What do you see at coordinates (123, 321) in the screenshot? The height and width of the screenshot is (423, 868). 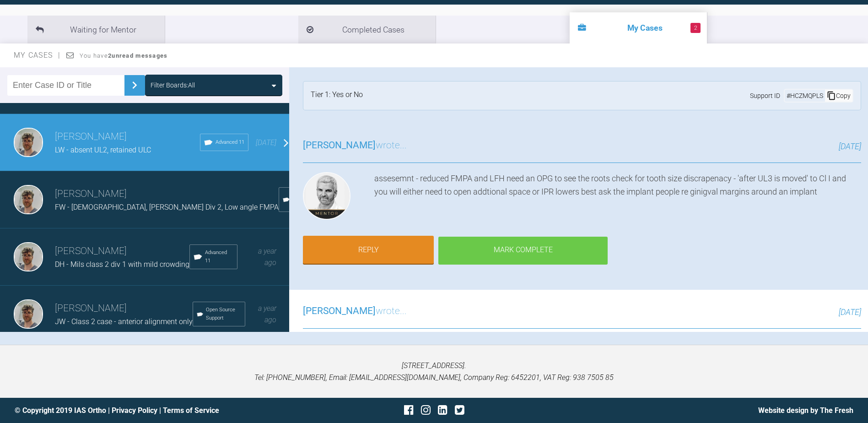 I see `span: JW - Class 2 case - anterior alignment only` at bounding box center [123, 321].